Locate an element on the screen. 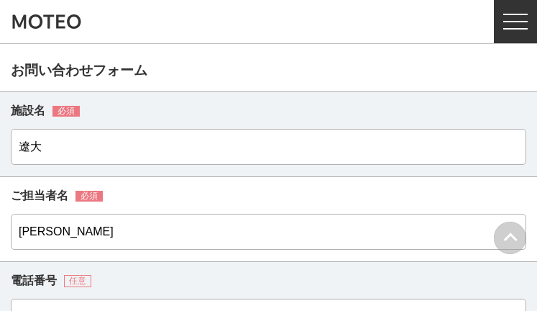 The image size is (537, 311). th: 施設名 is located at coordinates (268, 111).